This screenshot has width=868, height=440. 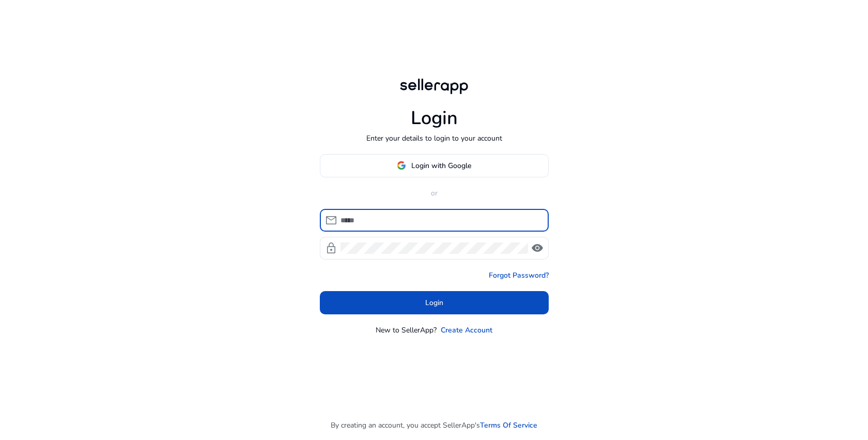 What do you see at coordinates (434, 138) in the screenshot?
I see `p: Enter your details to login to your account` at bounding box center [434, 138].